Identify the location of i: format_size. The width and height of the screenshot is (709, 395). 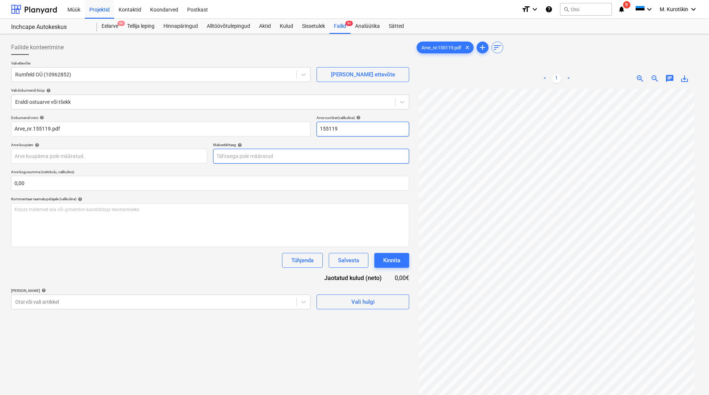
(526, 9).